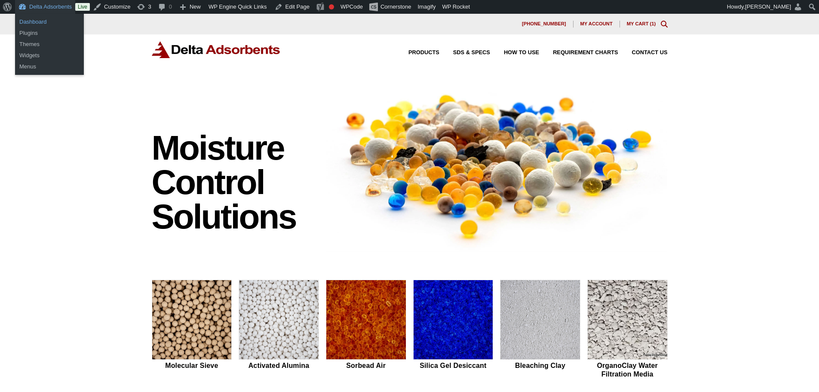 This screenshot has height=392, width=819. What do you see at coordinates (366, 365) in the screenshot?
I see `h2: Sorbead Air` at bounding box center [366, 365].